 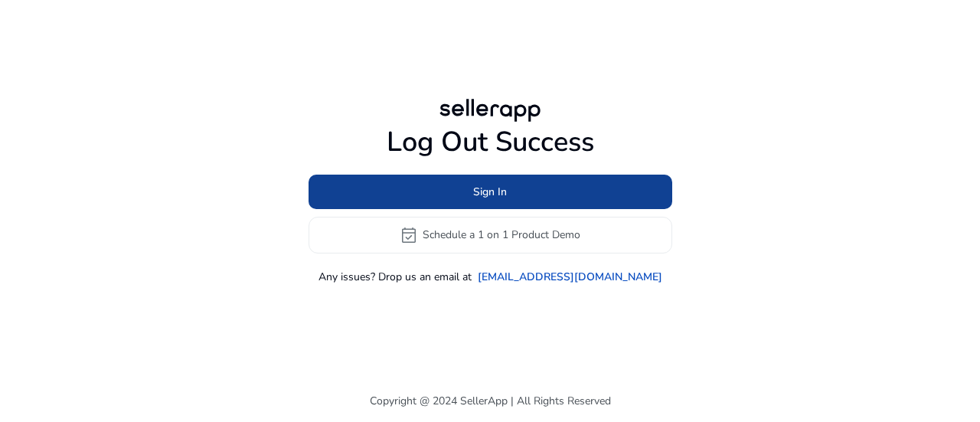 I want to click on p: Any issues? Drop us an email at, so click(x=395, y=277).